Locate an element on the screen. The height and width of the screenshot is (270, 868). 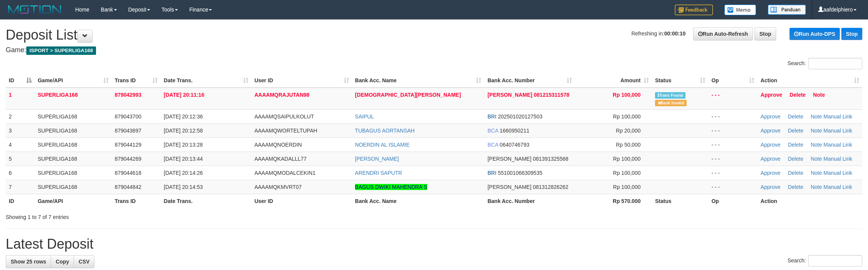
th: Action is located at coordinates (810, 200).